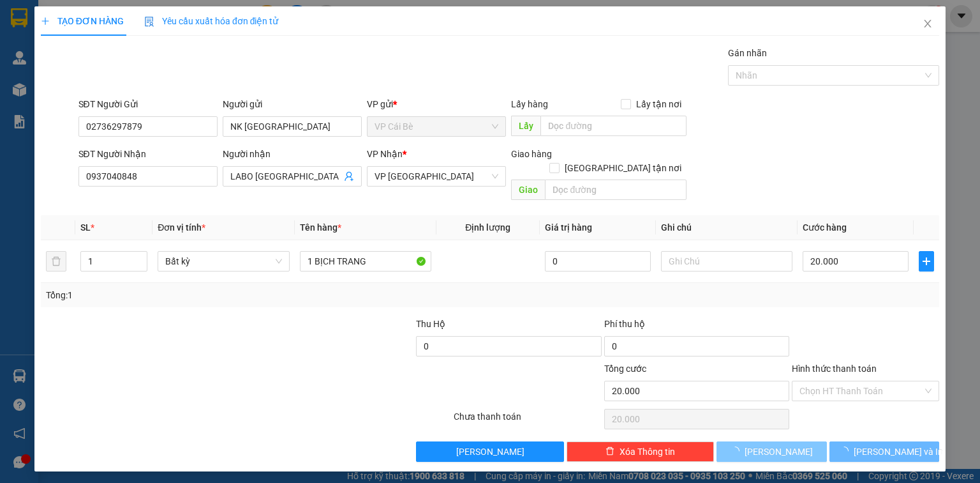 The image size is (980, 483). What do you see at coordinates (488, 228) in the screenshot?
I see `span: Định lượng` at bounding box center [488, 228].